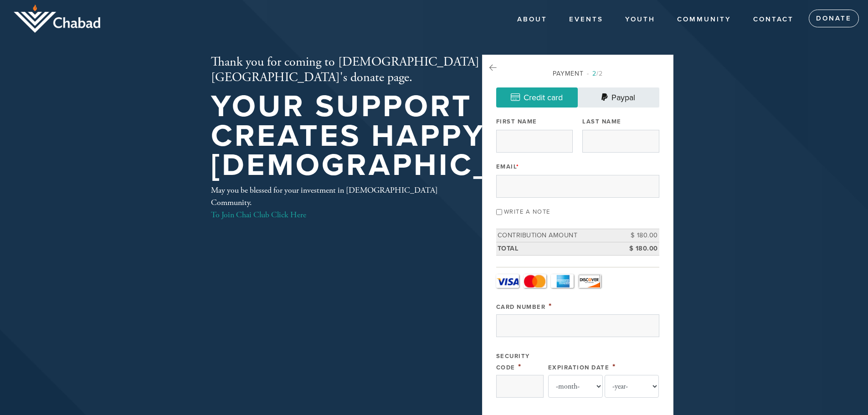  I want to click on label: Write a note, so click(527, 212).